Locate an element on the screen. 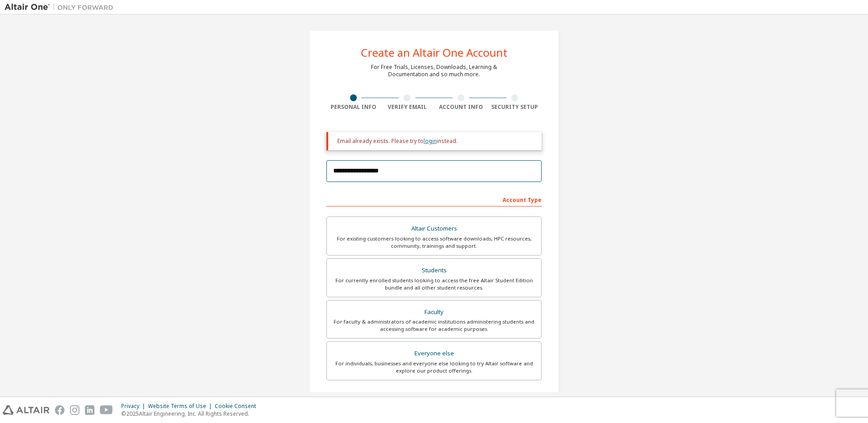  div: Faculty is located at coordinates (434, 312).